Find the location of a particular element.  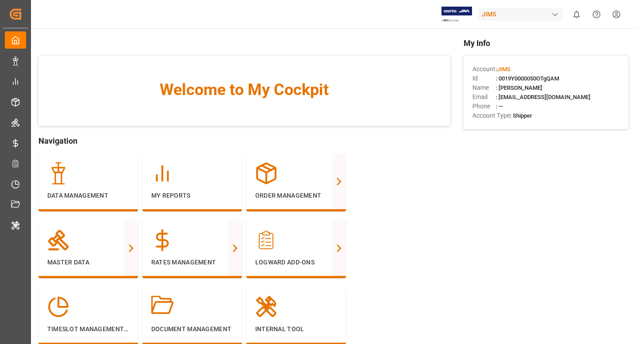

p: Master Data is located at coordinates (88, 262).